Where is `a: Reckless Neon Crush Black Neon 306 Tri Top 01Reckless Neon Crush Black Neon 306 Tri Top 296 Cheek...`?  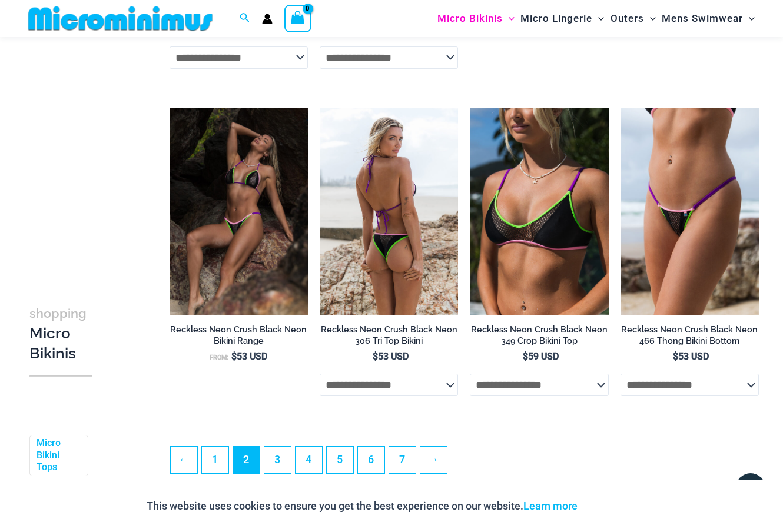 a: Reckless Neon Crush Black Neon 306 Tri Top 01Reckless Neon Crush Black Neon 306 Tri Top 296 Cheek... is located at coordinates (388, 211).